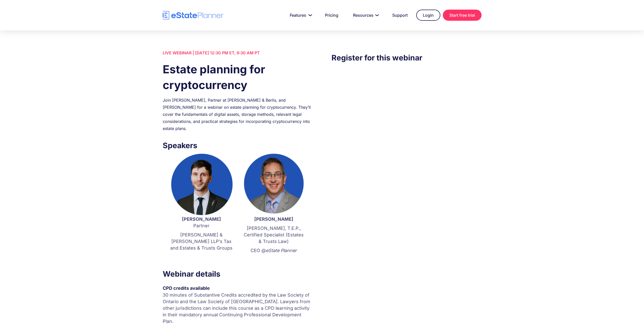 The image size is (644, 332). Describe the element at coordinates (365, 15) in the screenshot. I see `a: Resources` at that location.